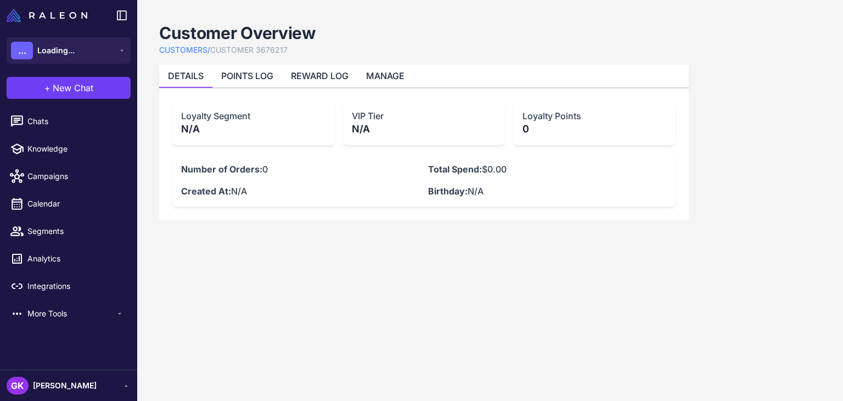 This screenshot has height=401, width=843. I want to click on span: Integrations, so click(76, 286).